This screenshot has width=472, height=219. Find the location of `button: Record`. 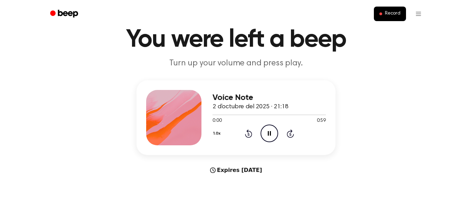

button: Record is located at coordinates (390, 14).